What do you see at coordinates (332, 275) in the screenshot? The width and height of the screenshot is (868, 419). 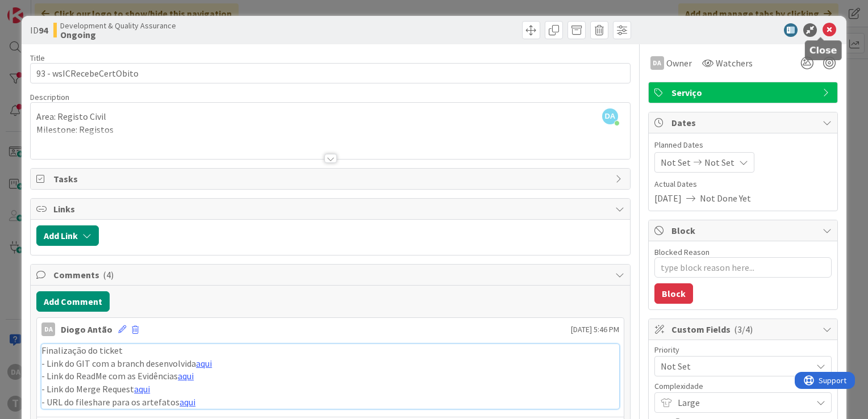 I see `span: Comments` at bounding box center [332, 275].